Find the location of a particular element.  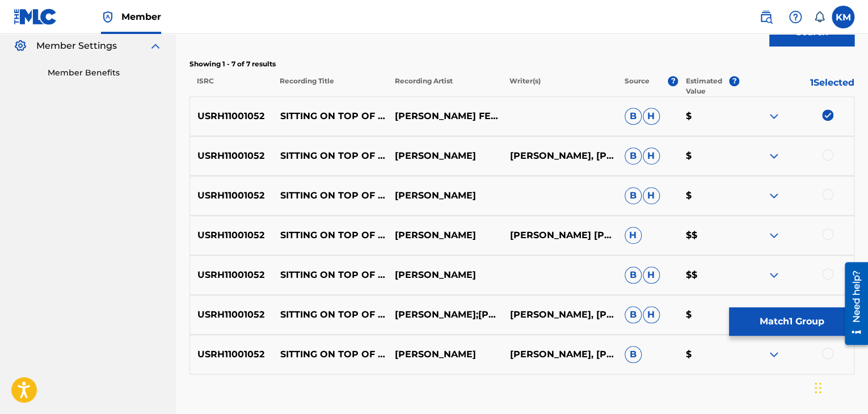

img: search is located at coordinates (766, 17).